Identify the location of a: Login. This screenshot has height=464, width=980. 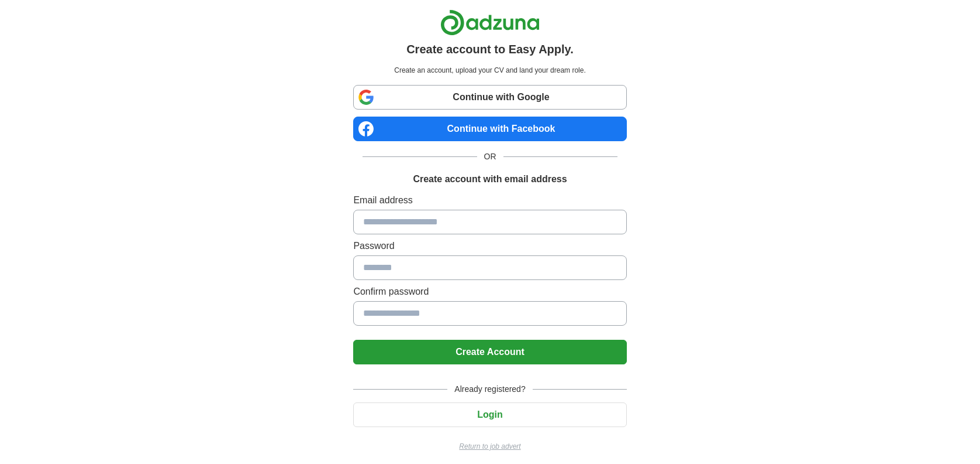
(489, 414).